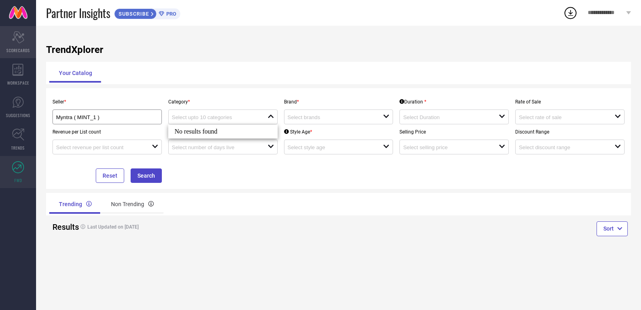 The height and width of the screenshot is (310, 641). Describe the element at coordinates (18, 115) in the screenshot. I see `span: SUGGESTIONS` at that location.